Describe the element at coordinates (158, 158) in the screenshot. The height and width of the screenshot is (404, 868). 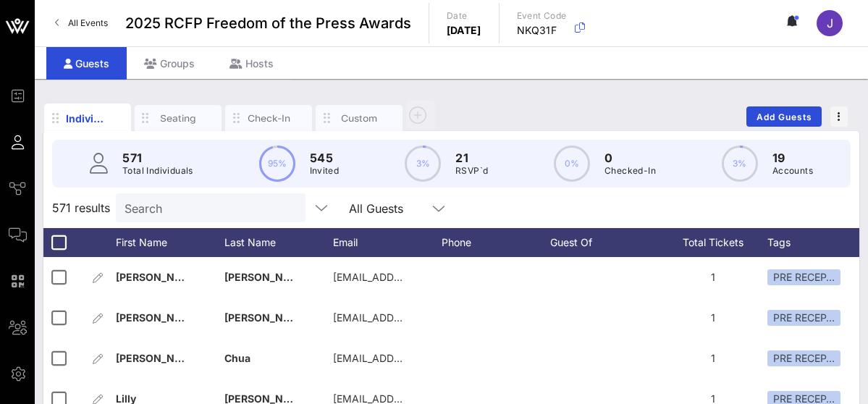
I see `p: 571` at that location.